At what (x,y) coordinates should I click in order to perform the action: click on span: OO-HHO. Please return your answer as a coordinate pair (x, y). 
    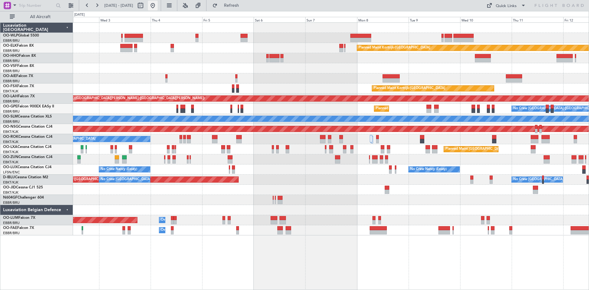
    Looking at the image, I should click on (11, 56).